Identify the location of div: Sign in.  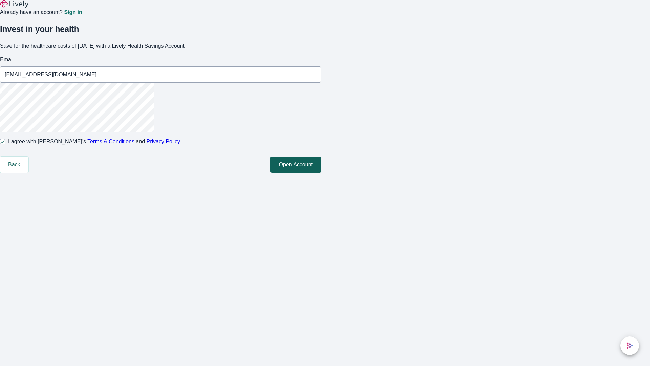
(73, 12).